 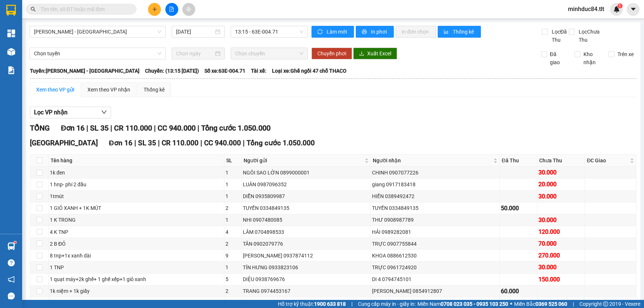 What do you see at coordinates (332, 53) in the screenshot?
I see `button: Chuyển phơi` at bounding box center [332, 53].